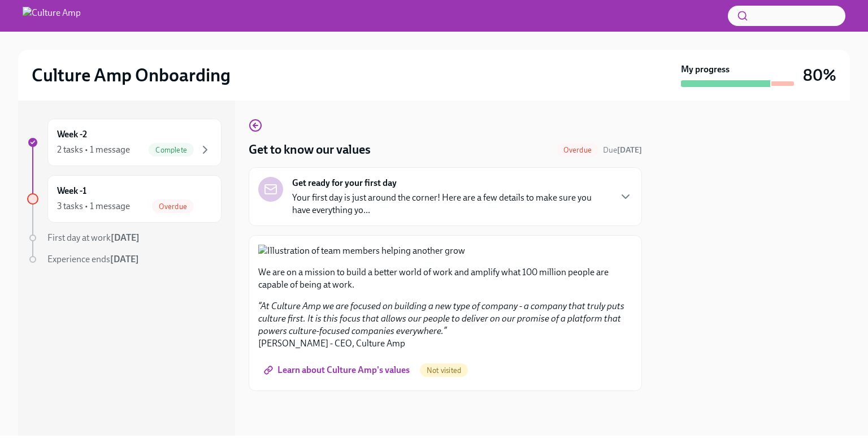  I want to click on h4: Get to know our values, so click(309, 150).